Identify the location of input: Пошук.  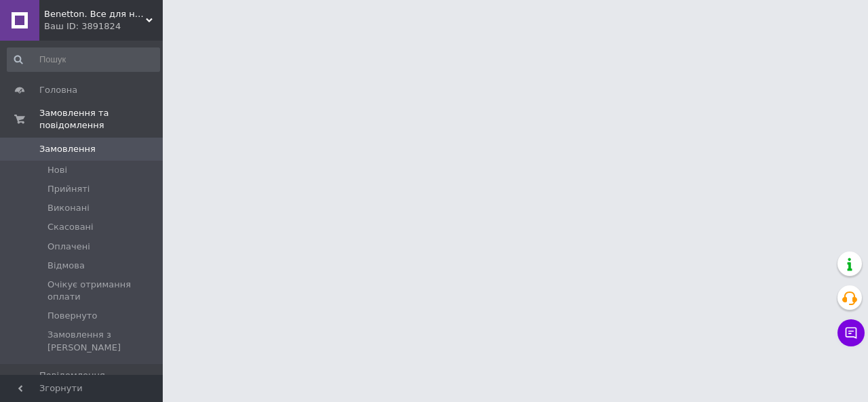
(84, 59).